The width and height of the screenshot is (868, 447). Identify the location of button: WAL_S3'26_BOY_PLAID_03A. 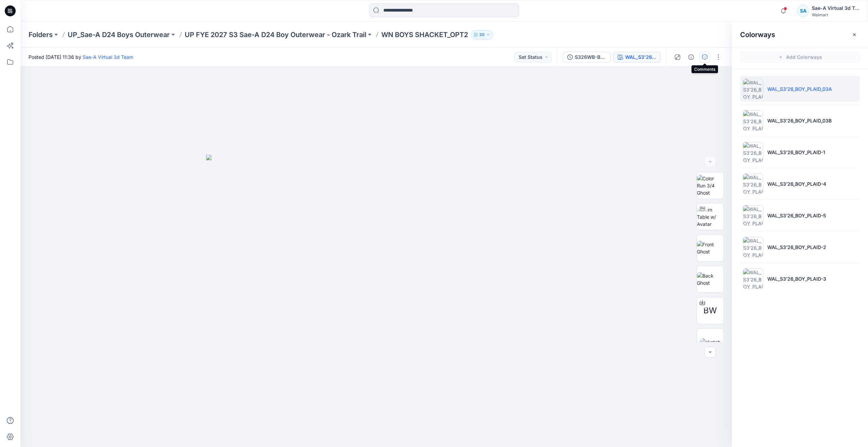
(637, 57).